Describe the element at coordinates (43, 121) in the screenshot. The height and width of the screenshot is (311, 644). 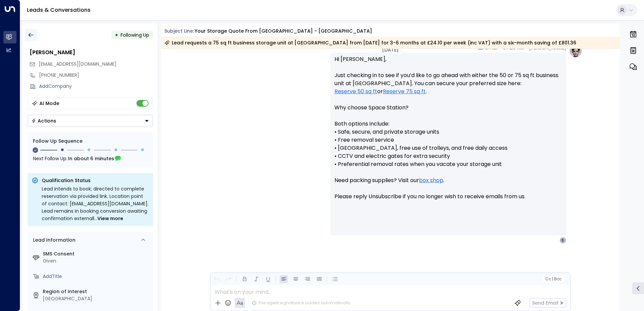
I see `div: Actions` at that location.